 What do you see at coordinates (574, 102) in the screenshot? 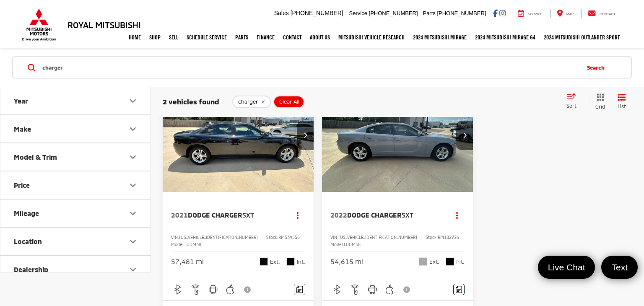
I see `button: Select sort value` at bounding box center [574, 102].